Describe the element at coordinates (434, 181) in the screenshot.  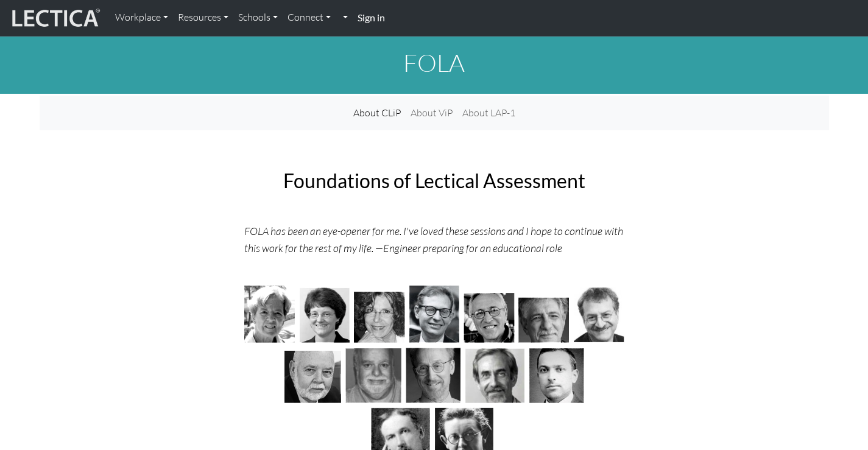
I see `h2: Foundations of Lectical Assessment` at that location.